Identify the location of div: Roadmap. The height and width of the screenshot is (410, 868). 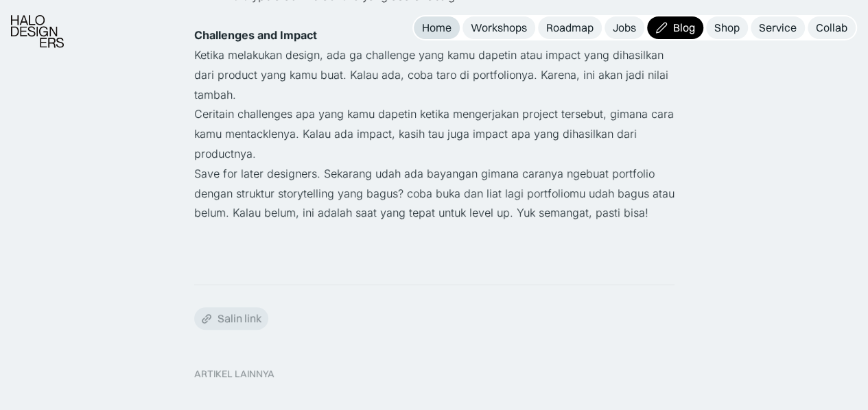
(570, 27).